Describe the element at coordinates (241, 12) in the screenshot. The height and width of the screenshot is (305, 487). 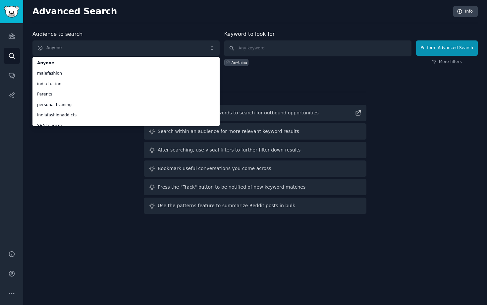
I see `h2: Advanced Search` at that location.